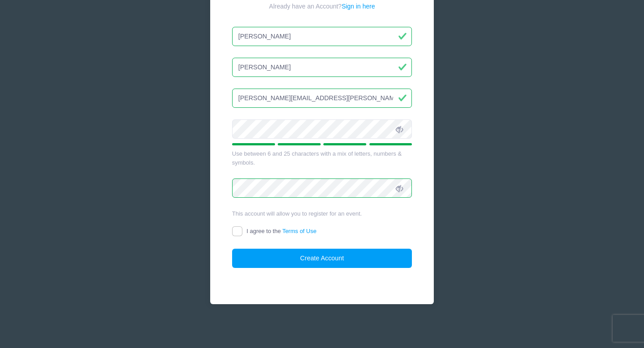 This screenshot has width=644, height=348. I want to click on div: Already have an Account?, so click(322, 6).